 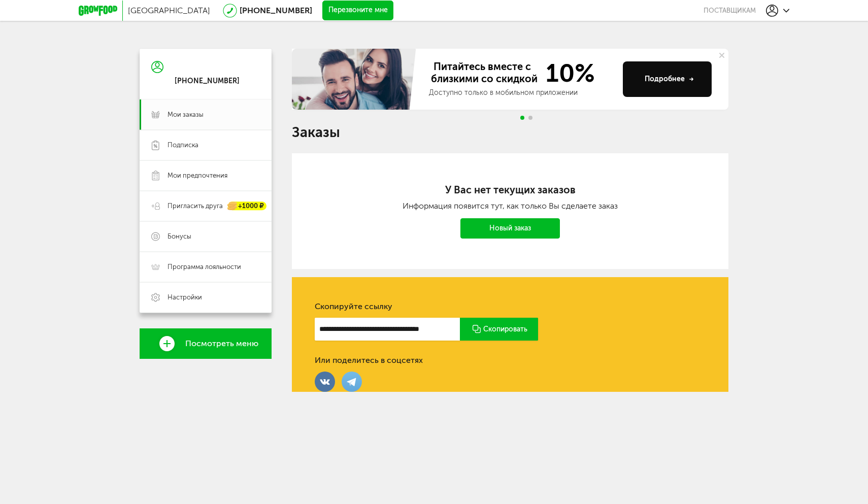 What do you see at coordinates (183, 145) in the screenshot?
I see `span: Подписка` at bounding box center [183, 145].